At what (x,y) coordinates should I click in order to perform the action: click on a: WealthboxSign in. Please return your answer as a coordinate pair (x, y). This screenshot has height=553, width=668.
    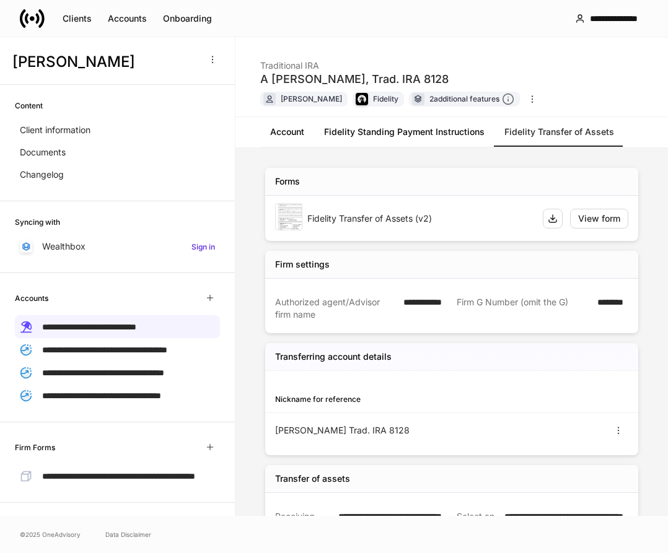
    Looking at the image, I should click on (117, 246).